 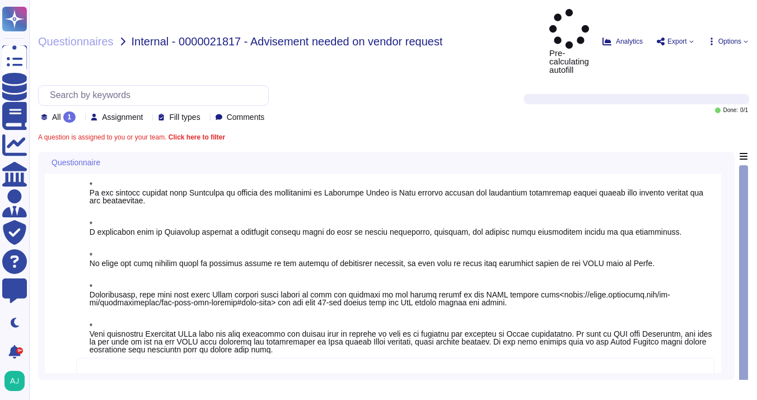 I want to click on input: Search by keywords, so click(x=156, y=95).